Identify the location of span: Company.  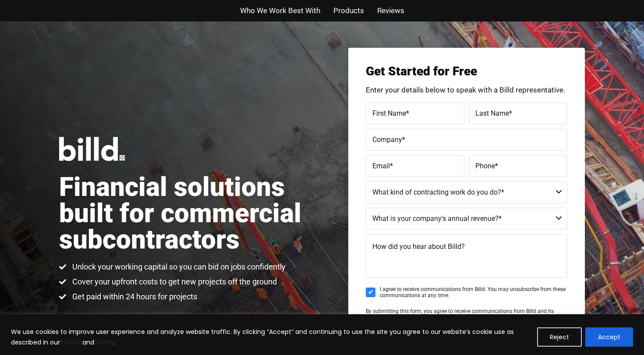
(388, 139).